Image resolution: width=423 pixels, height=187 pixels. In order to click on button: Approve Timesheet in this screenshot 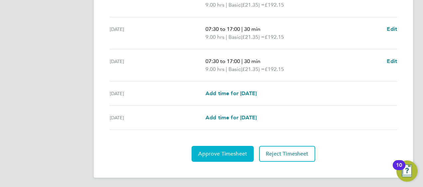, I will do `click(222, 154)`.